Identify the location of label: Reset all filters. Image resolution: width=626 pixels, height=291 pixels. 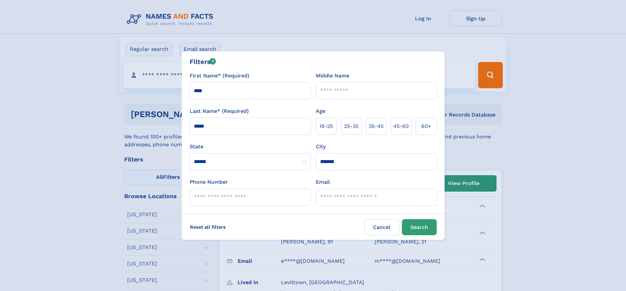
(208, 227).